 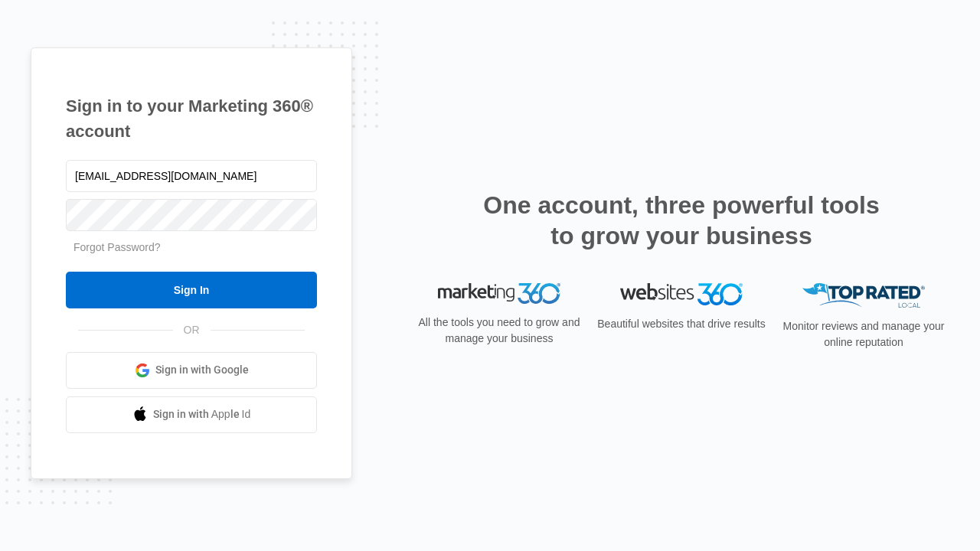 What do you see at coordinates (191, 330) in the screenshot?
I see `span: OR` at bounding box center [191, 330].